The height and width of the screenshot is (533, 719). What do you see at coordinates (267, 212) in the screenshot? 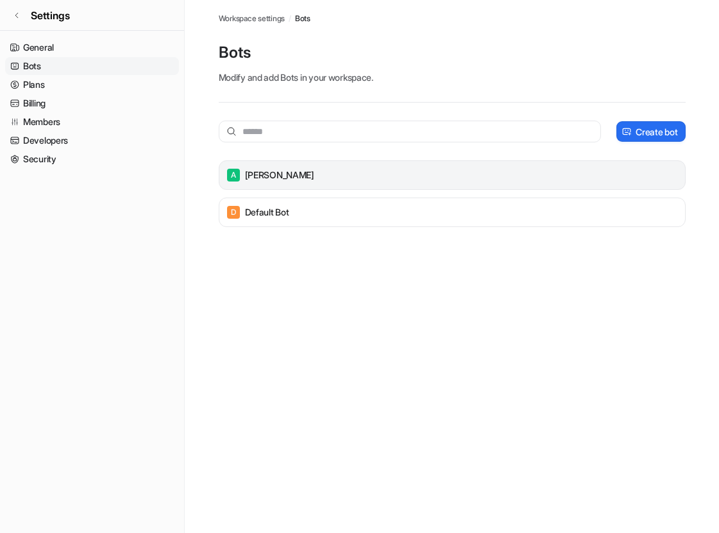
I see `p: Default Bot` at bounding box center [267, 212].